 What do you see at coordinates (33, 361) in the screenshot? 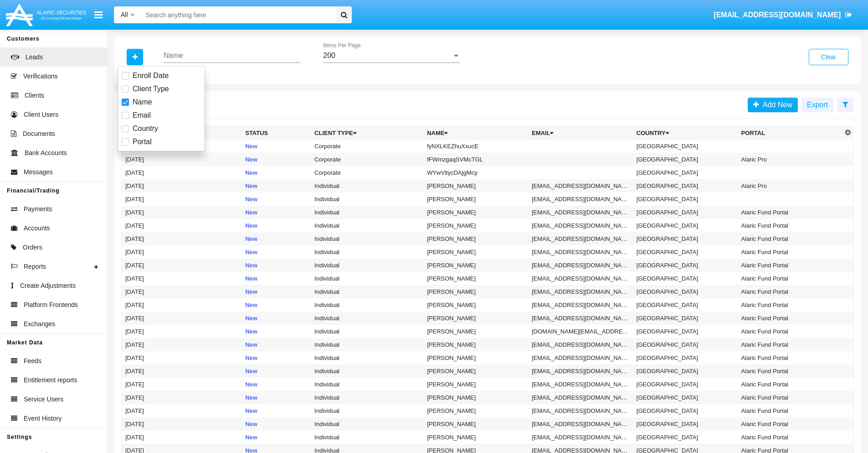
I see `span: Feeds` at bounding box center [33, 361].